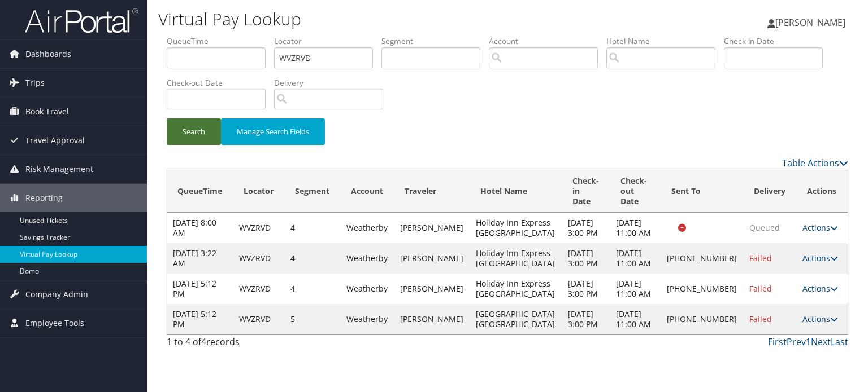 This screenshot has width=868, height=392. Describe the element at coordinates (391, 19) in the screenshot. I see `h1: Virtual Pay Lookup` at that location.